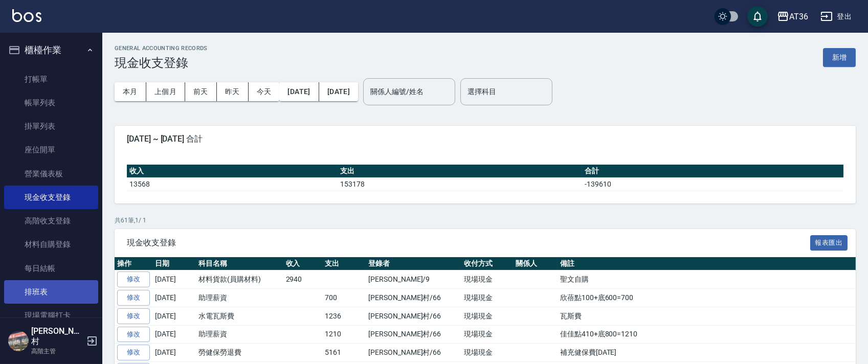 The image size is (868, 364). Describe the element at coordinates (460, 184) in the screenshot. I see `td: 153178` at that location.